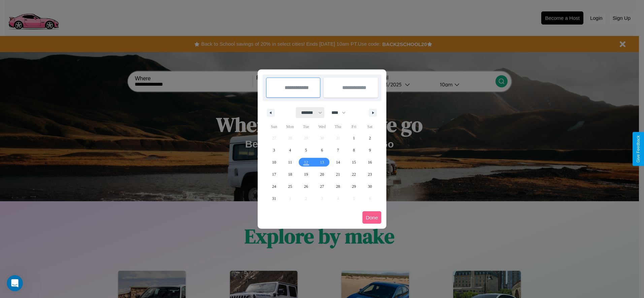  What do you see at coordinates (639, 149) in the screenshot?
I see `div: Give Feedback` at bounding box center [639, 149].